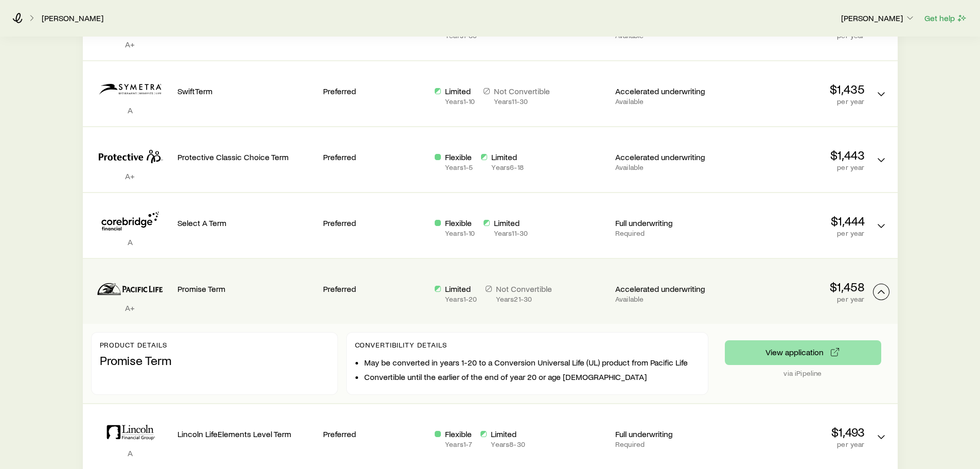 The image size is (980, 469). Describe the element at coordinates (247, 434) in the screenshot. I see `p: Lincoln LifeElements Level Term` at that location.